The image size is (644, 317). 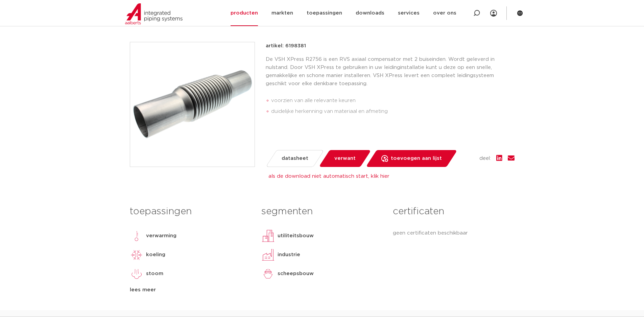 What do you see at coordinates (322, 212) in the screenshot?
I see `h3: segmenten` at bounding box center [322, 212].